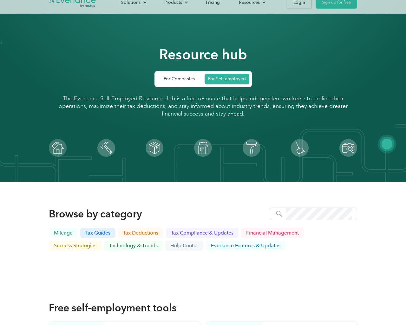  What do you see at coordinates (75, 246) in the screenshot?
I see `p: Success strategies` at bounding box center [75, 246].